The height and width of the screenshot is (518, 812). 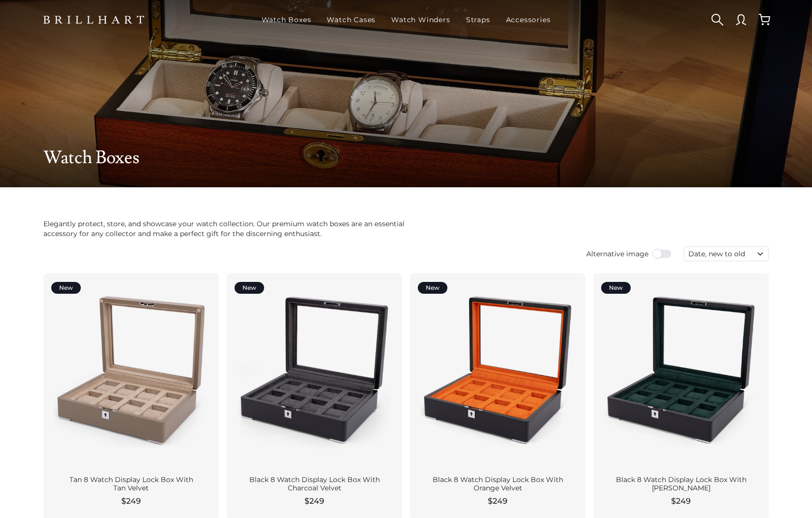 I want to click on a: Accessories, so click(x=528, y=19).